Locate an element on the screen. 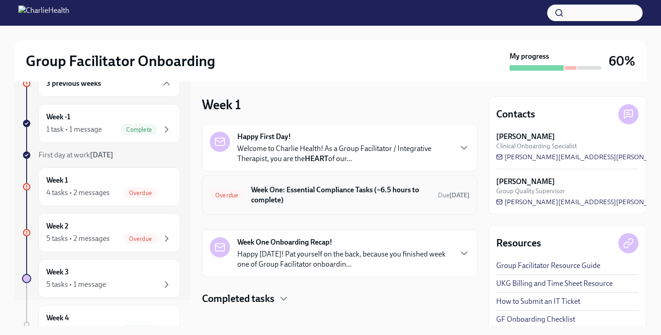 The height and width of the screenshot is (335, 661). div: 4 tasks • 2 messages is located at coordinates (78, 193).